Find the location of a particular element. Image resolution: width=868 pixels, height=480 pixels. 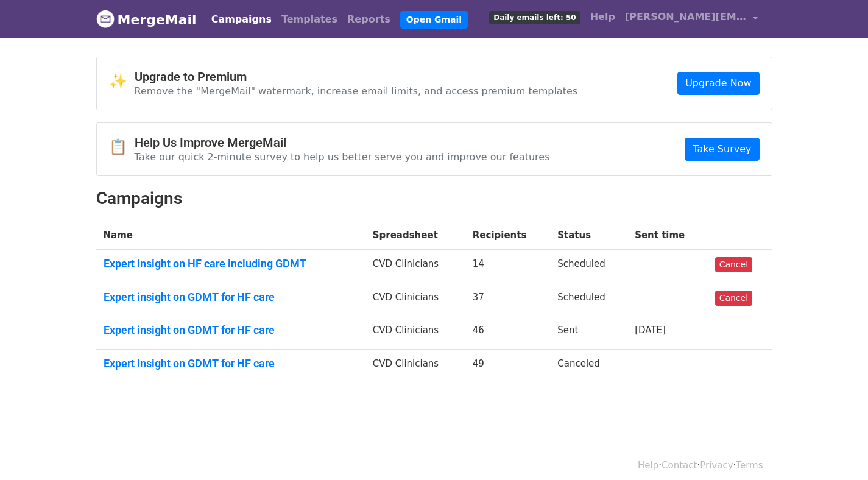

th: Status is located at coordinates (588, 235).